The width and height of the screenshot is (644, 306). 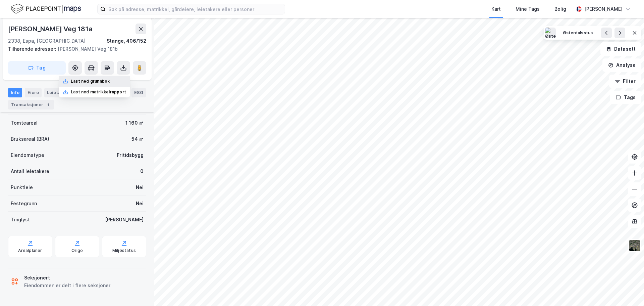 I want to click on button: Filter, so click(x=626, y=81).